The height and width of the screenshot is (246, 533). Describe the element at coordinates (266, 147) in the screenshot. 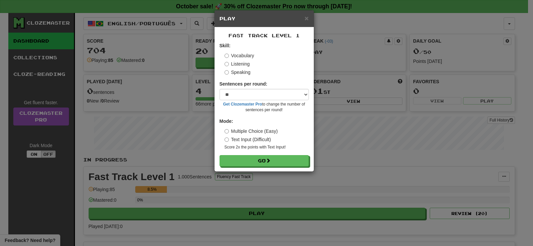

I see `small: Score 2x the points with Text Input !` at that location.